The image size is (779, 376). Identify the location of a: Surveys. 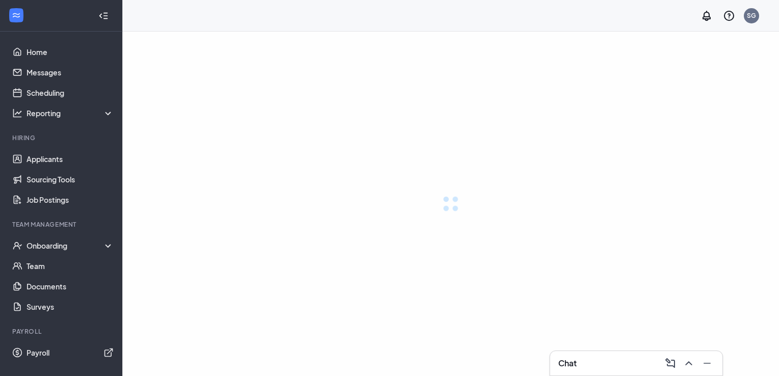
(70, 307).